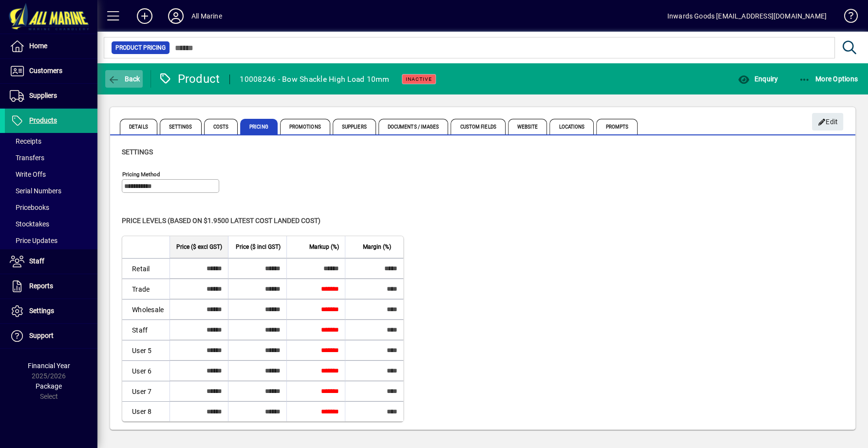 The image size is (868, 448). I want to click on span: Details, so click(139, 127).